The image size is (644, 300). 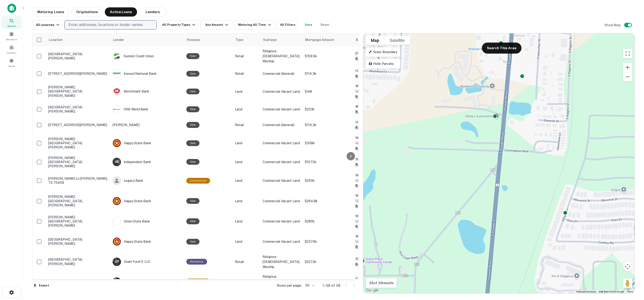 What do you see at coordinates (328, 242) in the screenshot?
I see `p: $237.6k` at bounding box center [328, 242].